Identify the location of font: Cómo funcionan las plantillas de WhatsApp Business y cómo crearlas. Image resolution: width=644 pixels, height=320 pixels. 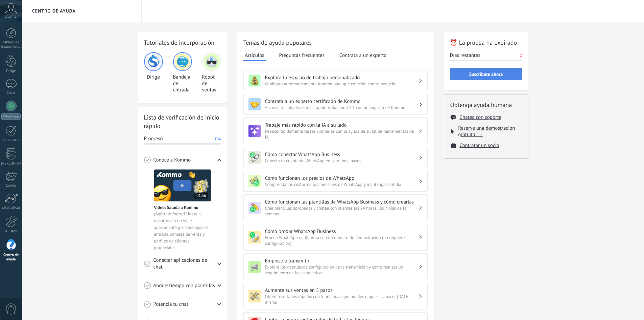
(339, 202).